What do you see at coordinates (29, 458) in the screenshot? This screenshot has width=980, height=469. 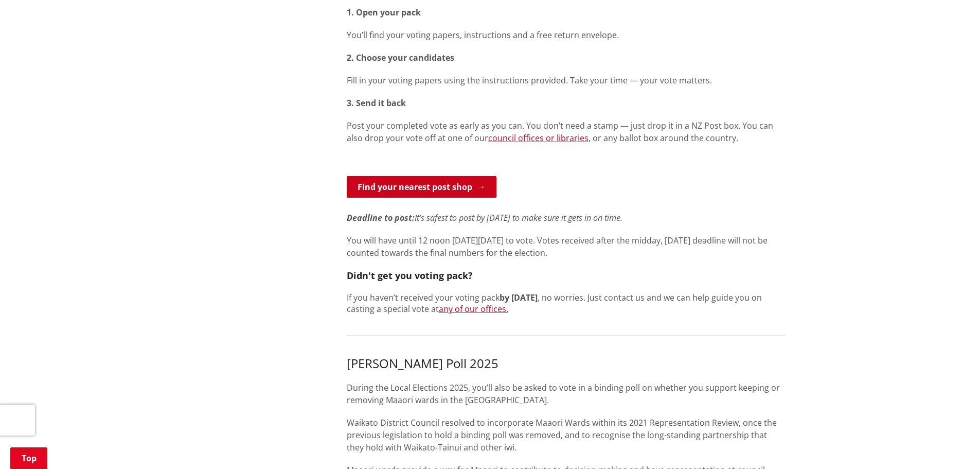 I see `a: Top` at bounding box center [29, 458].